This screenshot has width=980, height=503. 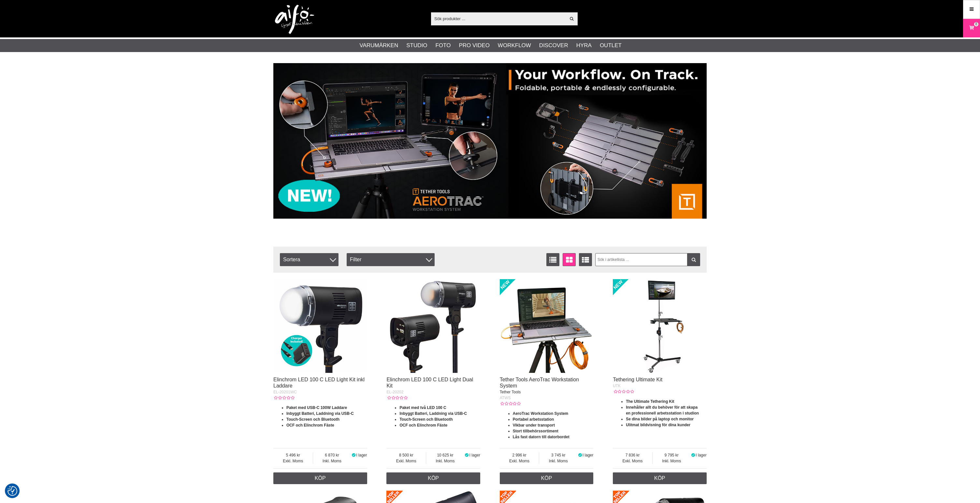 What do you see at coordinates (490, 141) in the screenshot?
I see `img: Annons:007 banner-header-aerotrac-1390x500.jpg` at bounding box center [490, 141].